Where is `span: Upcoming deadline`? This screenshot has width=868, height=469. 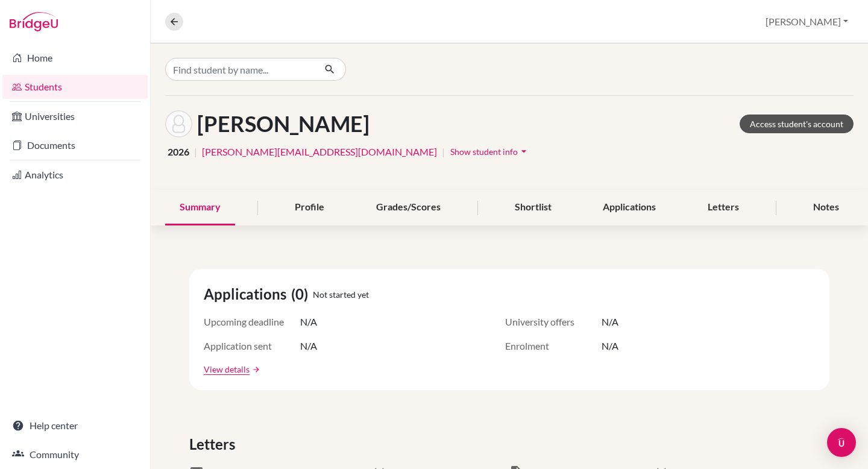 span: Upcoming deadline is located at coordinates (252, 322).